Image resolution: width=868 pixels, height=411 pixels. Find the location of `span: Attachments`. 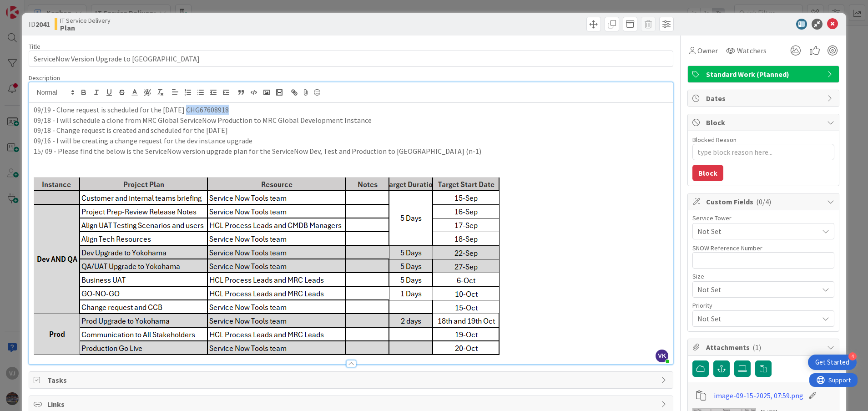

span: Attachments is located at coordinates (764, 347).